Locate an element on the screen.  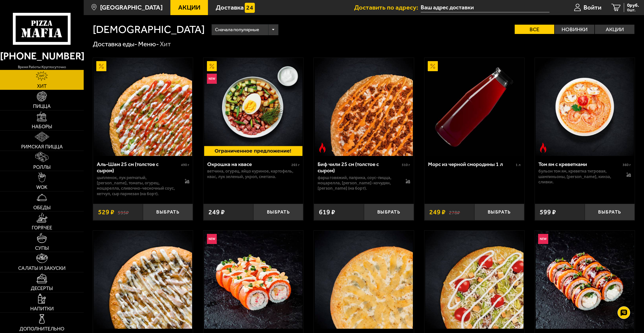
s: 278 ₽ is located at coordinates (455, 212).